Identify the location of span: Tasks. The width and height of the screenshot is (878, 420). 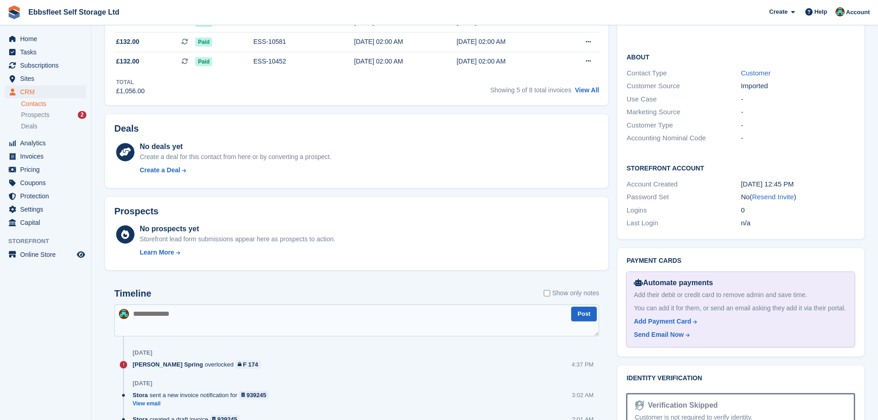
(48, 52).